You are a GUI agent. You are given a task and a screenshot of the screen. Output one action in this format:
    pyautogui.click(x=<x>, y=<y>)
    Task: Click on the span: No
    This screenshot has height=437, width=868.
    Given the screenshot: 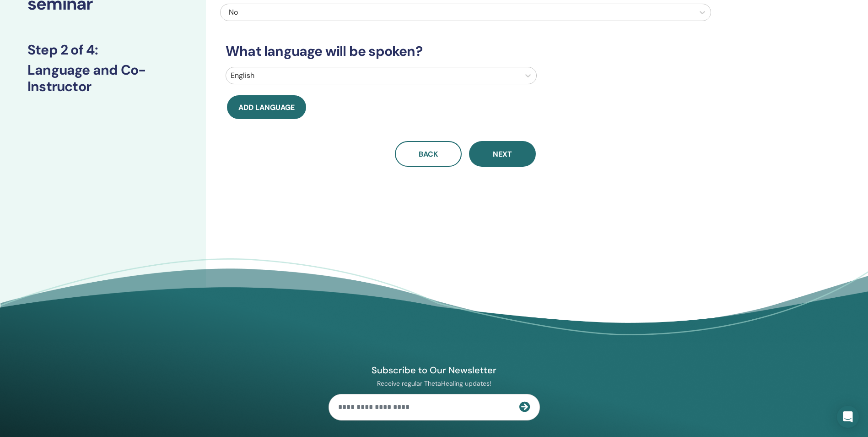 What is the action you would take?
    pyautogui.click(x=233, y=12)
    